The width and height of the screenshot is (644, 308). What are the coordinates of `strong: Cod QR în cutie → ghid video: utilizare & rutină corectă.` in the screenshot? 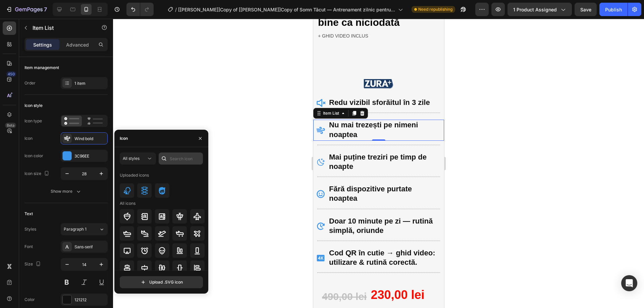 It's located at (69, 239).